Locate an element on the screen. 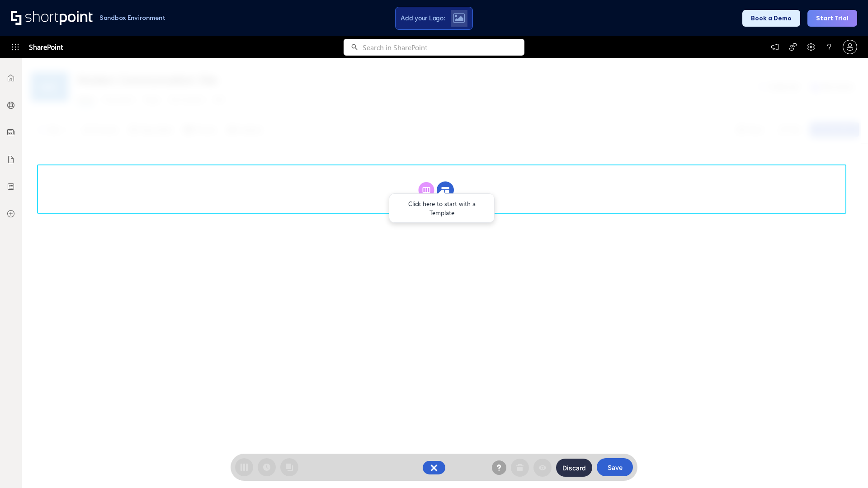 The image size is (868, 488). input: Search in SharePoint is located at coordinates (443, 47).